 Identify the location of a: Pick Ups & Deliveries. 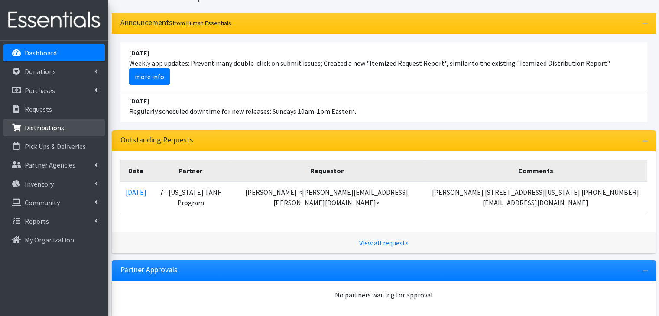
(54, 146).